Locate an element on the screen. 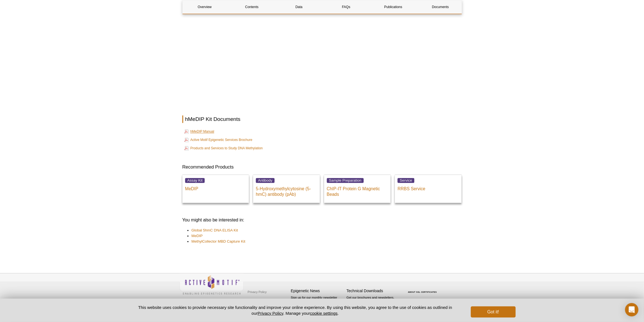  p: RRBS Service is located at coordinates (429, 188).